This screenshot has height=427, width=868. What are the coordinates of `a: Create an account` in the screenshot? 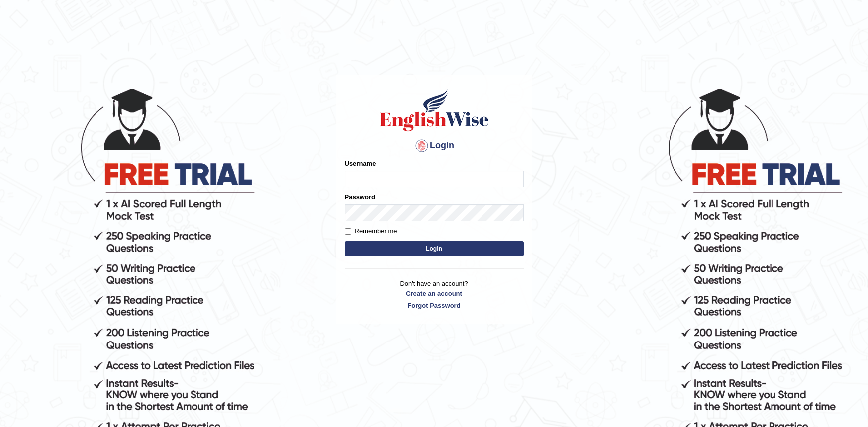 It's located at (434, 293).